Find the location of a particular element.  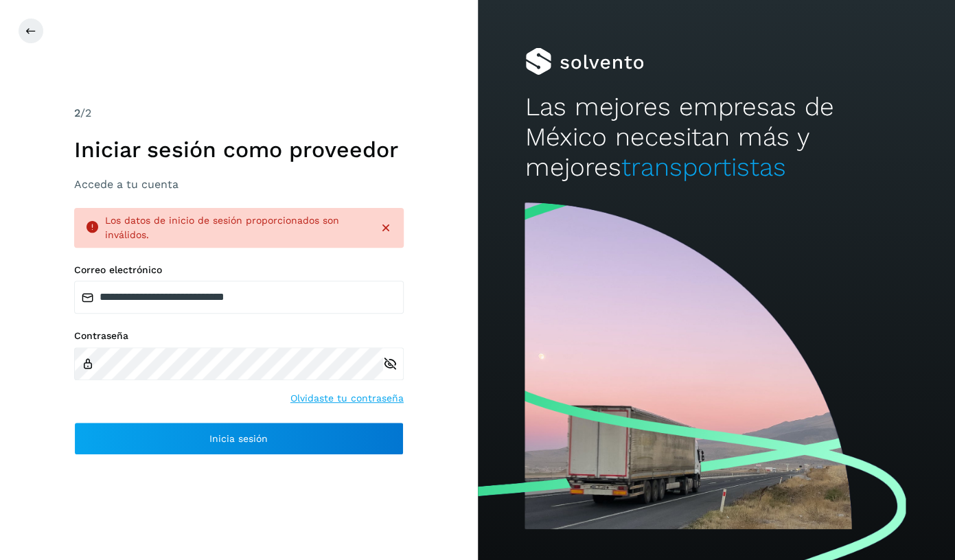

label: Contraseña is located at coordinates (239, 336).